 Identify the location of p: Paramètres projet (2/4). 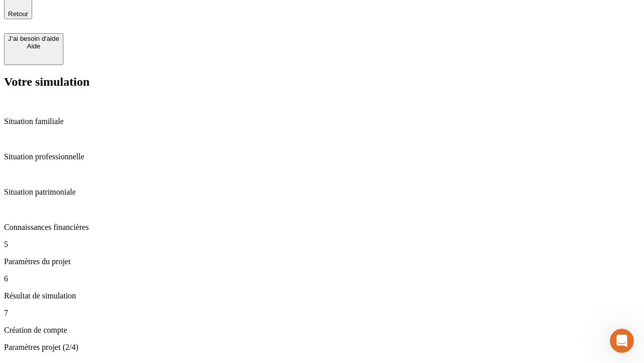
(322, 347).